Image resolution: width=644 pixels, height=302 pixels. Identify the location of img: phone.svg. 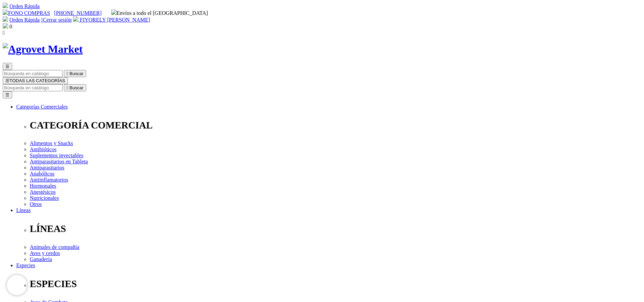
(5, 12).